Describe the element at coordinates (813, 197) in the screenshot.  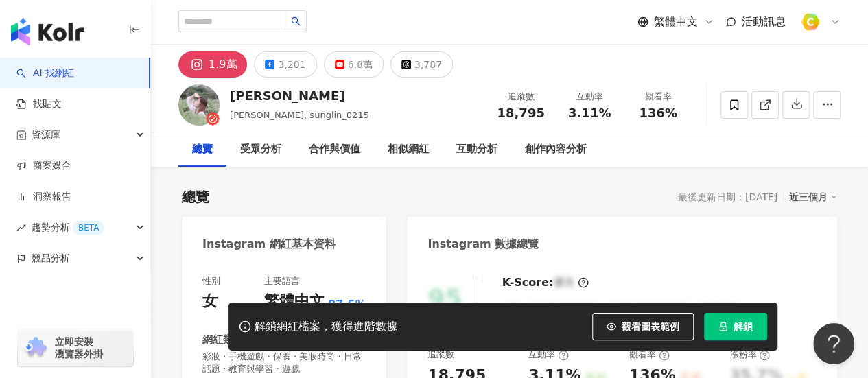
I see `div: 近三個月` at that location.